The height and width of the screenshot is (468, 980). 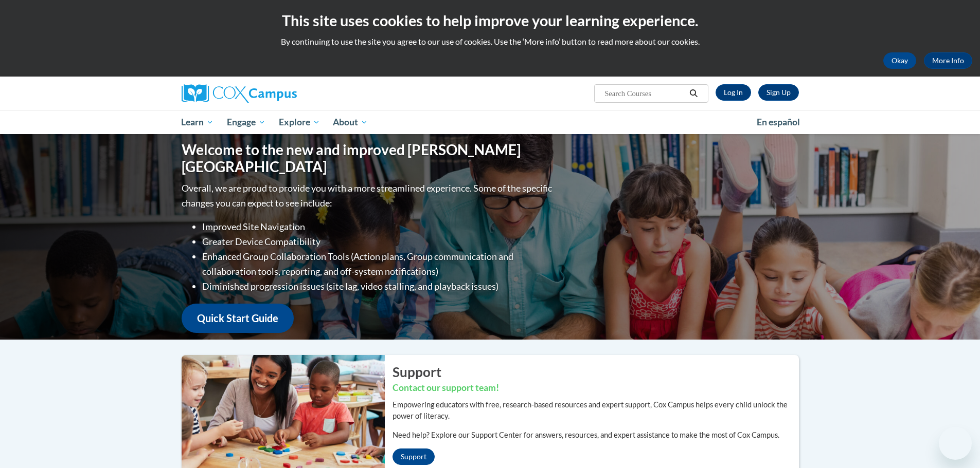 I want to click on h2: This site uses cookies to help improve your learning experience., so click(x=490, y=20).